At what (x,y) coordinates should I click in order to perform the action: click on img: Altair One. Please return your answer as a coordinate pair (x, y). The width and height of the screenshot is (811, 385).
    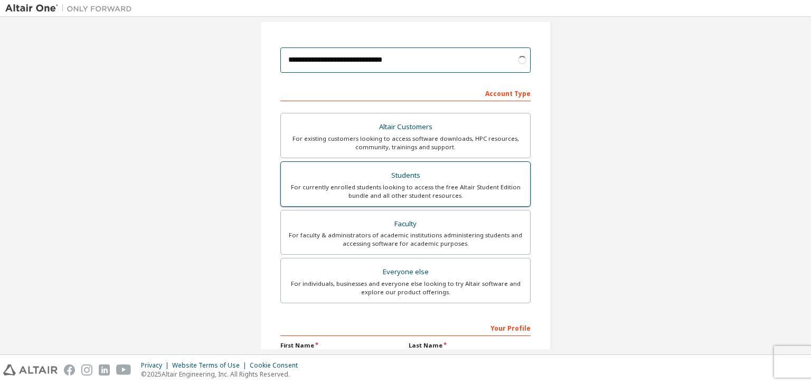
    Looking at the image, I should click on (71, 8).